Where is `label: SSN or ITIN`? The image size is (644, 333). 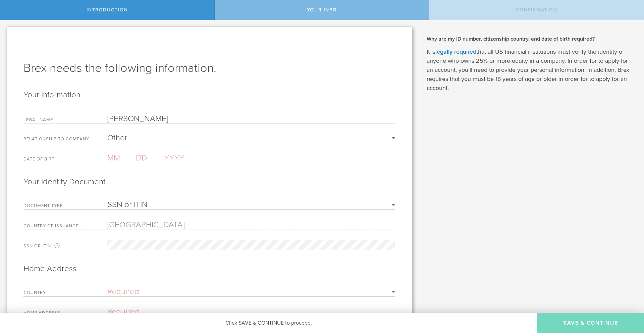 label: SSN or ITIN is located at coordinates (66, 246).